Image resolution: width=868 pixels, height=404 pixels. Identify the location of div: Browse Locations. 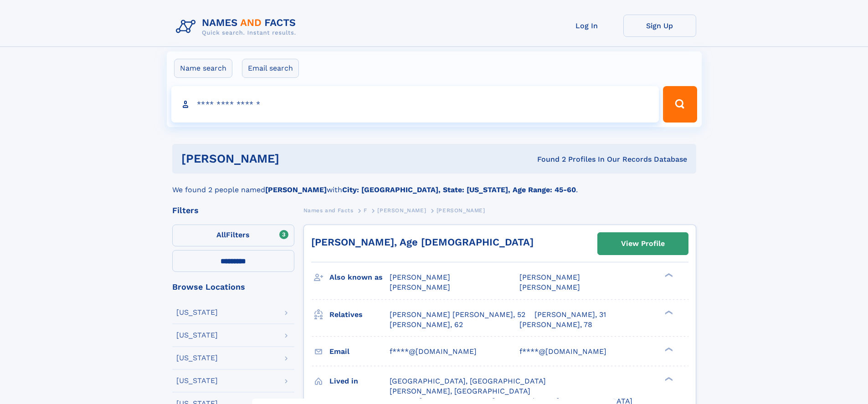
(233, 287).